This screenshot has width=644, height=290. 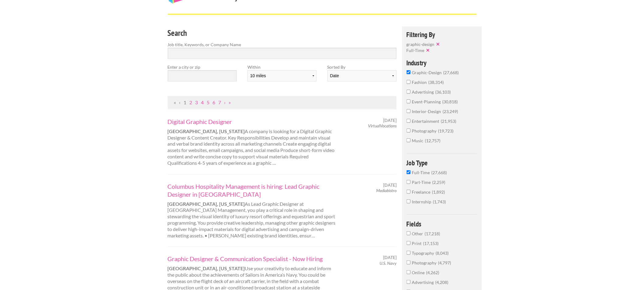 What do you see at coordinates (408, 91) in the screenshot?
I see `input: advertising36,103` at bounding box center [408, 91].